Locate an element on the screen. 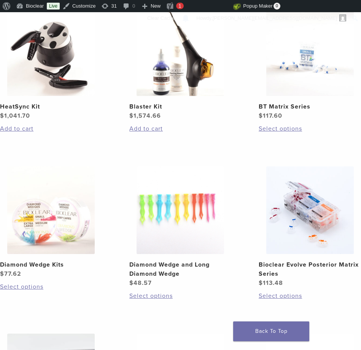 The width and height of the screenshot is (361, 350). a: Back To Top is located at coordinates (271, 331).